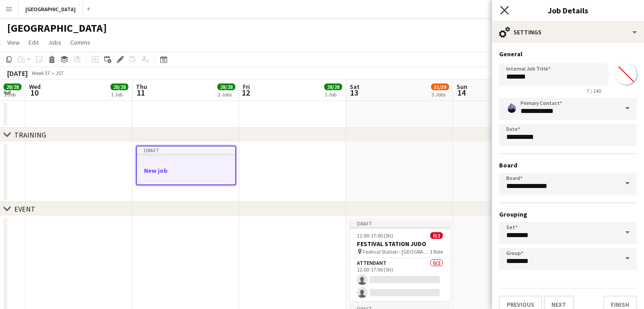 The image size is (644, 309). Describe the element at coordinates (568, 32) in the screenshot. I see `div: Settings` at that location.